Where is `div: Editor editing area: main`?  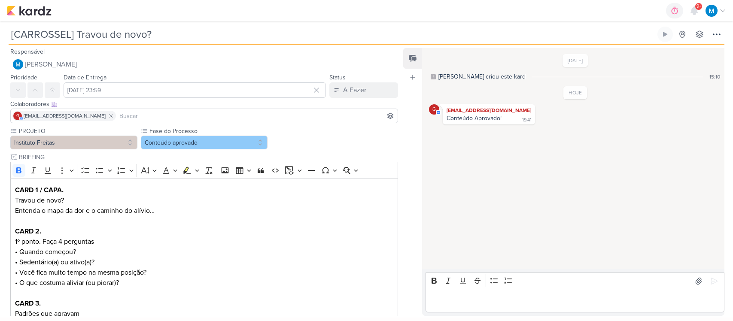 div: Editor editing area: main is located at coordinates (575, 300).